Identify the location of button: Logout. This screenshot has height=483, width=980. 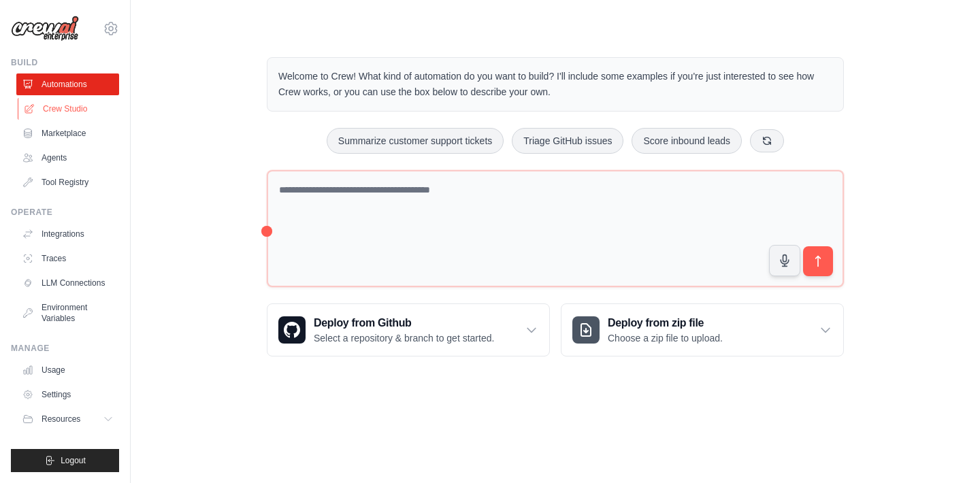
(65, 461).